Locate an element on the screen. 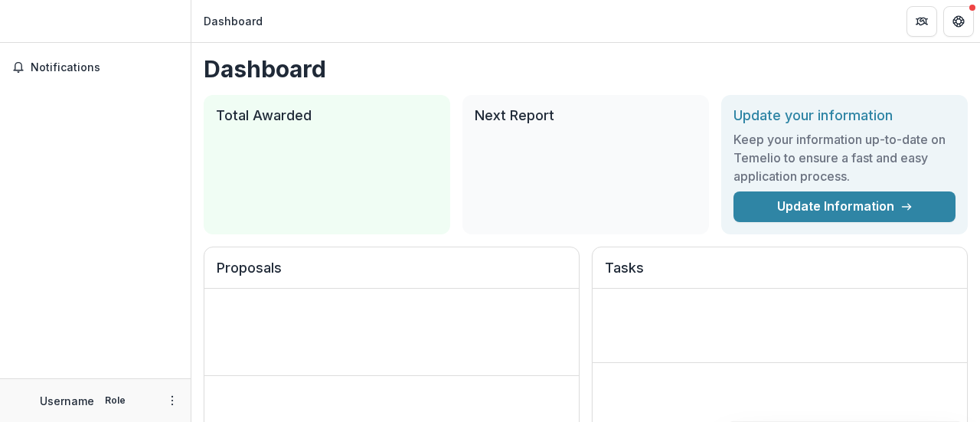  button: More is located at coordinates (172, 401).